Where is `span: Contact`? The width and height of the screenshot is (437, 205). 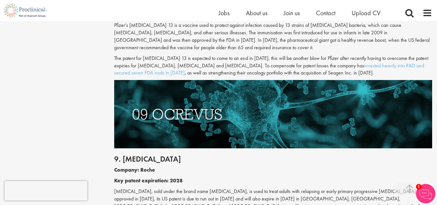
span: Contact is located at coordinates (326, 13).